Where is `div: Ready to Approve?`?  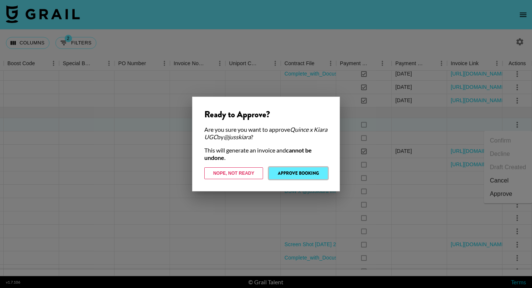 div: Ready to Approve? is located at coordinates (266, 114).